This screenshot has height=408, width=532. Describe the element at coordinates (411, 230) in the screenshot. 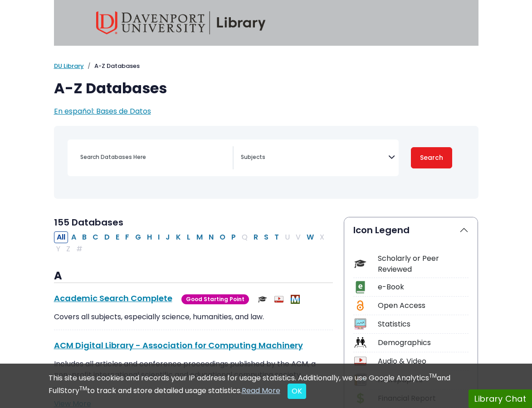

I see `button: Icon Legend` at that location.